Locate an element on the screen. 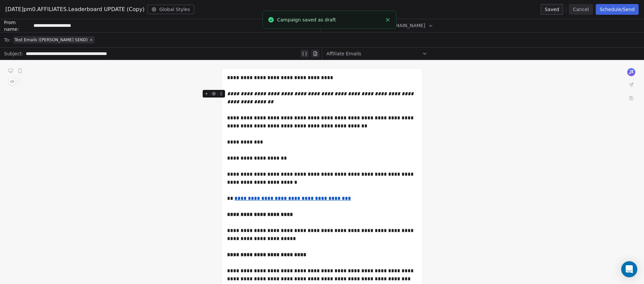 Image resolution: width=644 pixels, height=284 pixels. button: Global Styles is located at coordinates (171, 10).